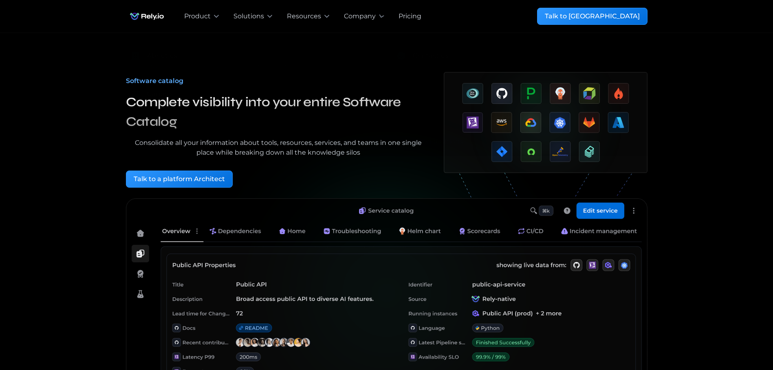  What do you see at coordinates (431, 56) in the screenshot?
I see `div: Contact us` at bounding box center [431, 56].